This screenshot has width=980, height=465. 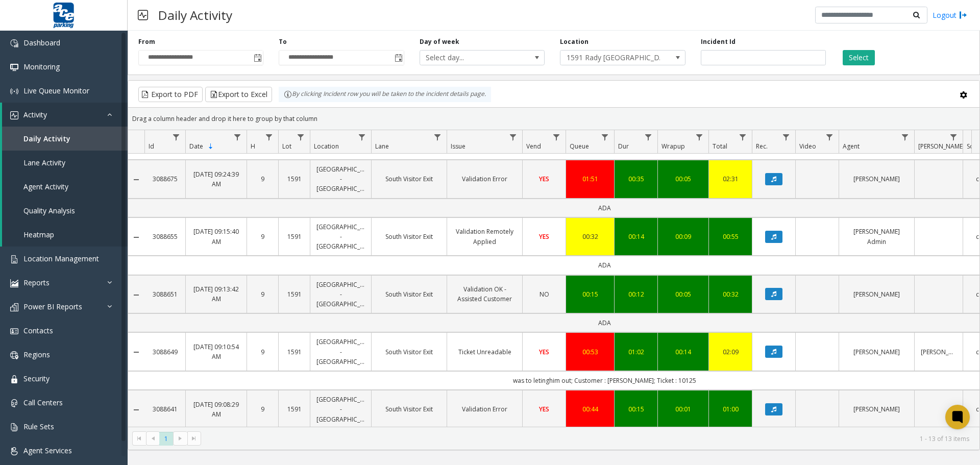 I want to click on a: Lane Activity, so click(x=65, y=163).